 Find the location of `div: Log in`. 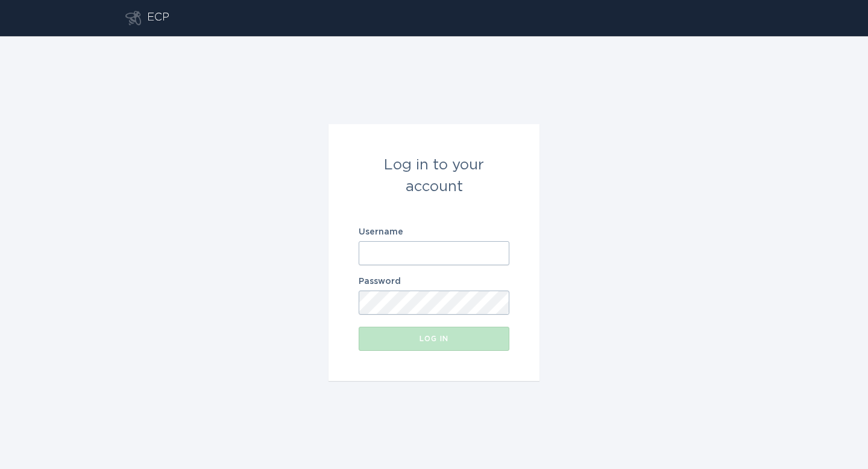

div: Log in is located at coordinates (434, 338).